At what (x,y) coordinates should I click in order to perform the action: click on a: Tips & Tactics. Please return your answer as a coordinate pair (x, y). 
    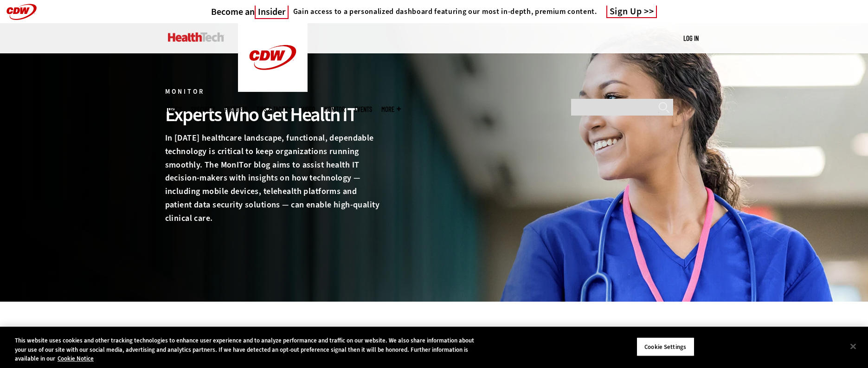
    Looking at the image, I should click on (274, 109).